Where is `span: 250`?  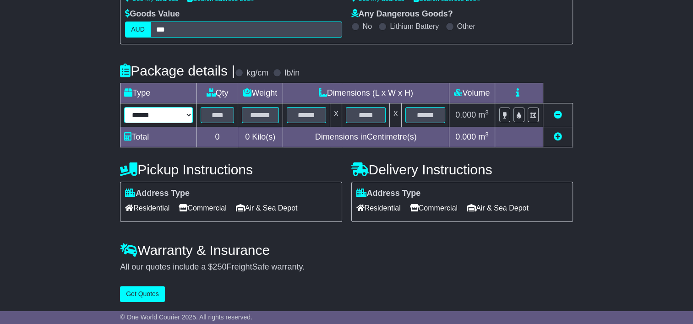
span: 250 is located at coordinates (219, 267).